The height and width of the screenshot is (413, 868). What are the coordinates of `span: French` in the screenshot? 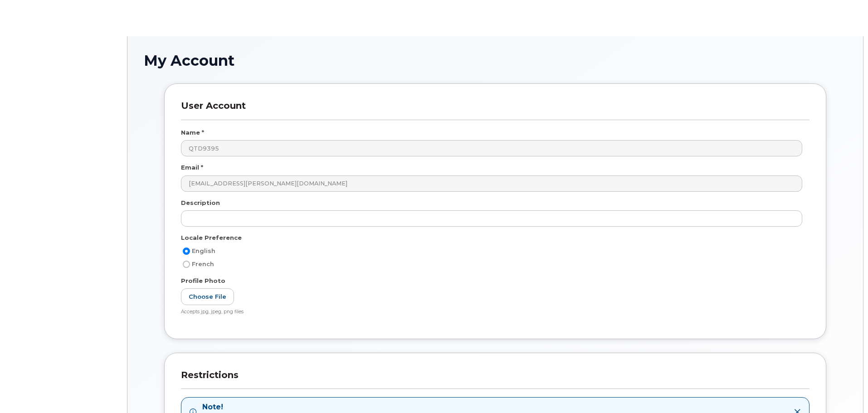 It's located at (203, 264).